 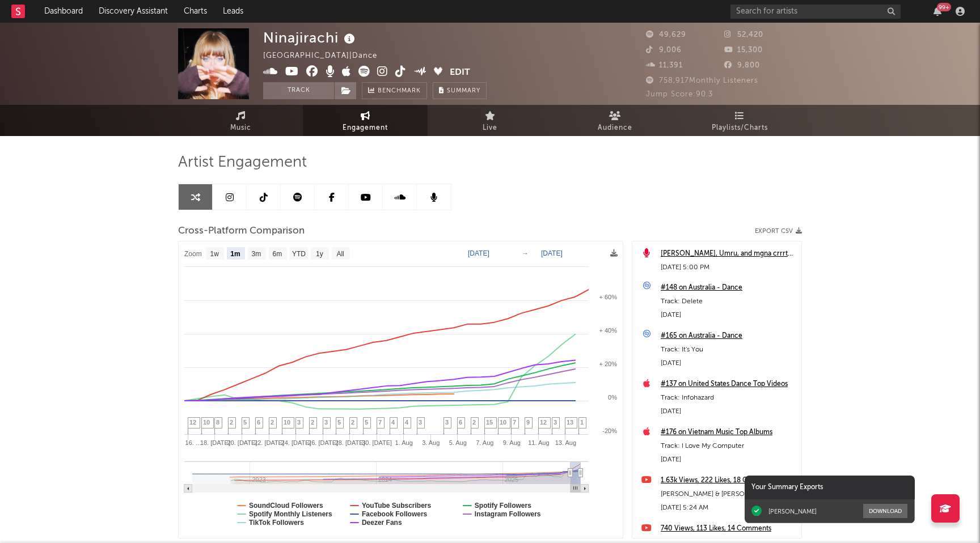 What do you see at coordinates (291, 514) in the screenshot?
I see `text: Spotify Monthly Listeners` at bounding box center [291, 514].